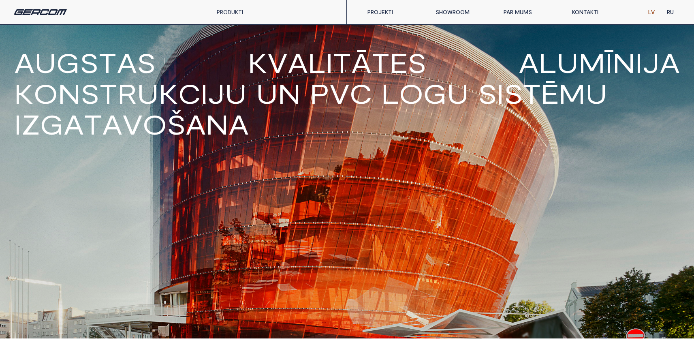 The width and height of the screenshot is (694, 349). I want to click on span: e, so click(398, 62).